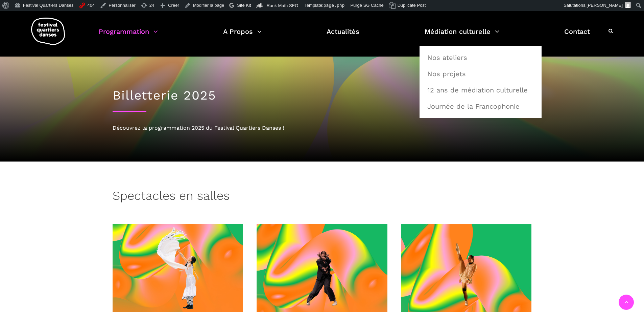  What do you see at coordinates (322, 96) in the screenshot?
I see `h1: Billetterie 2025` at bounding box center [322, 96].